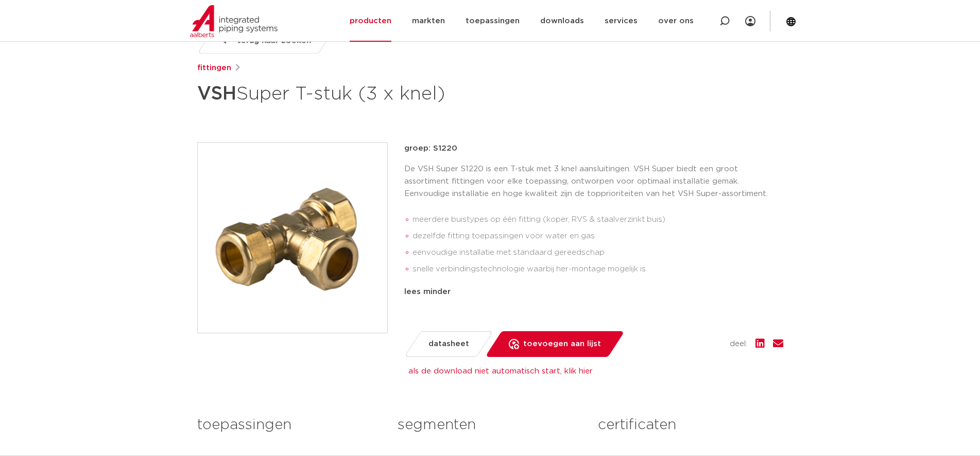  I want to click on a: datasheet, so click(448, 344).